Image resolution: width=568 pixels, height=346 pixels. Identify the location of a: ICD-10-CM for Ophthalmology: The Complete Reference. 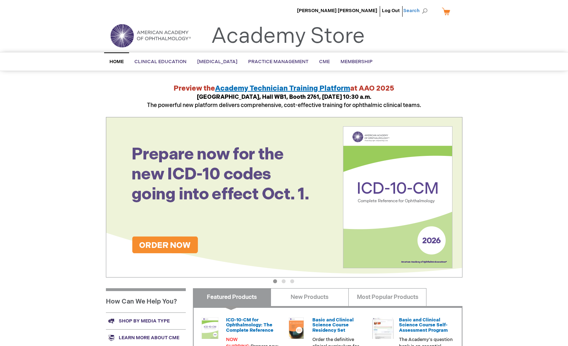
(250, 325).